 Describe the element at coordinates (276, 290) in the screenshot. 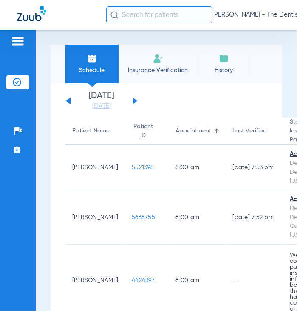

I see `div: Chat Widget` at that location.